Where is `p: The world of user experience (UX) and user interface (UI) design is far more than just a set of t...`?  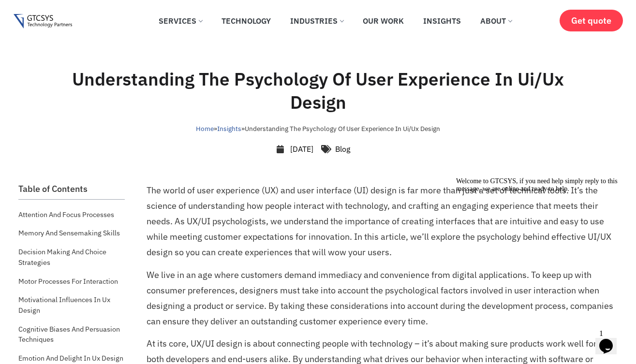
p: The world of user experience (UX) and user interface (UI) design is far more than just a set of t... is located at coordinates (381, 222).